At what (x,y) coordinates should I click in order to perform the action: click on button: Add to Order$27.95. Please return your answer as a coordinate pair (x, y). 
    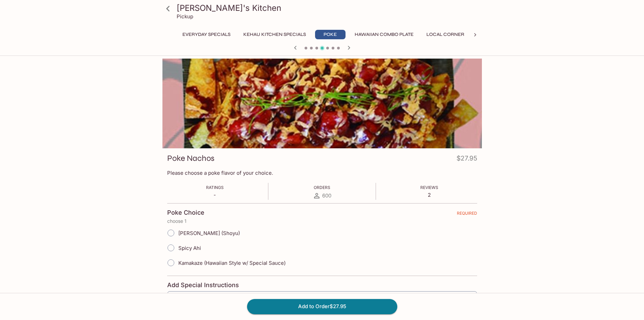
    Looking at the image, I should click on (322, 306).